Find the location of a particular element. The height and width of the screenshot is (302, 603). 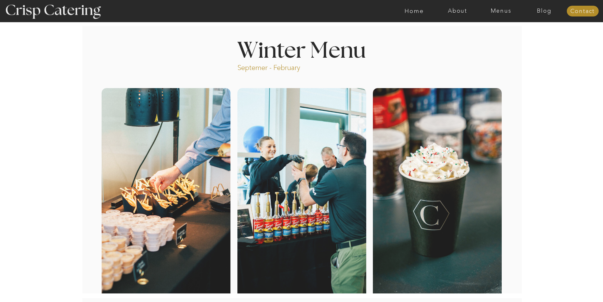

a: Blog is located at coordinates (544, 11).